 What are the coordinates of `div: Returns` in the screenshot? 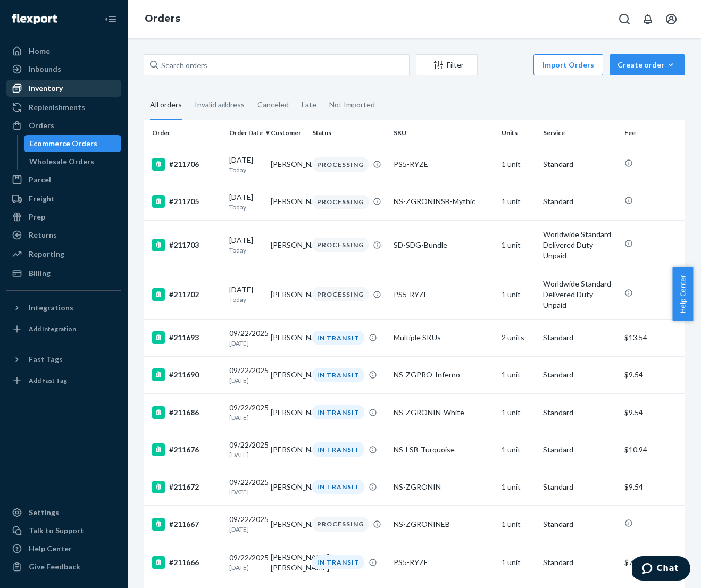 It's located at (43, 235).